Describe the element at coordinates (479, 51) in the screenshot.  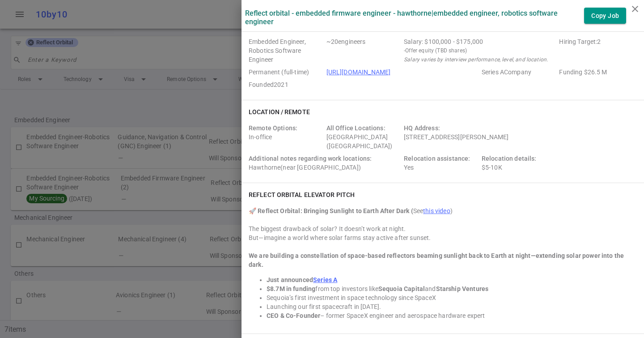
I see `small: - Offer equity (TBD shares)` at that location.